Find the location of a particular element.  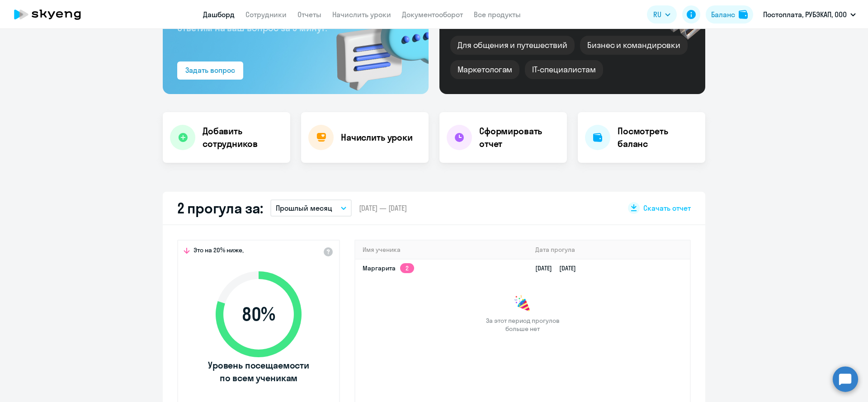

div: Задать вопрос is located at coordinates (210, 70).